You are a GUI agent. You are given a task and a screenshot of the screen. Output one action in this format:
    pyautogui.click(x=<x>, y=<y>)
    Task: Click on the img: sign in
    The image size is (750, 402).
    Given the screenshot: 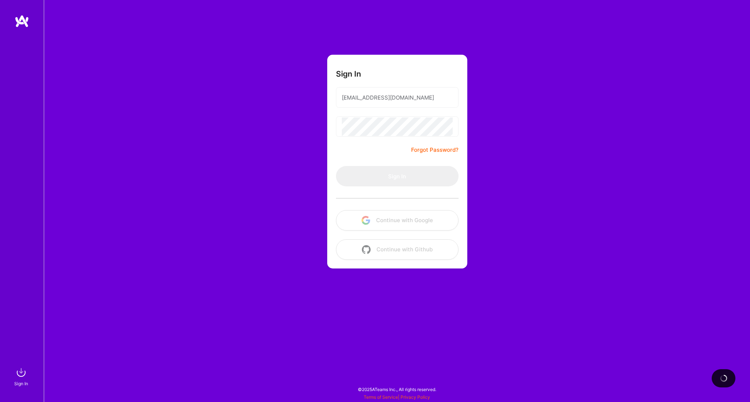 What is the action you would take?
    pyautogui.click(x=21, y=372)
    